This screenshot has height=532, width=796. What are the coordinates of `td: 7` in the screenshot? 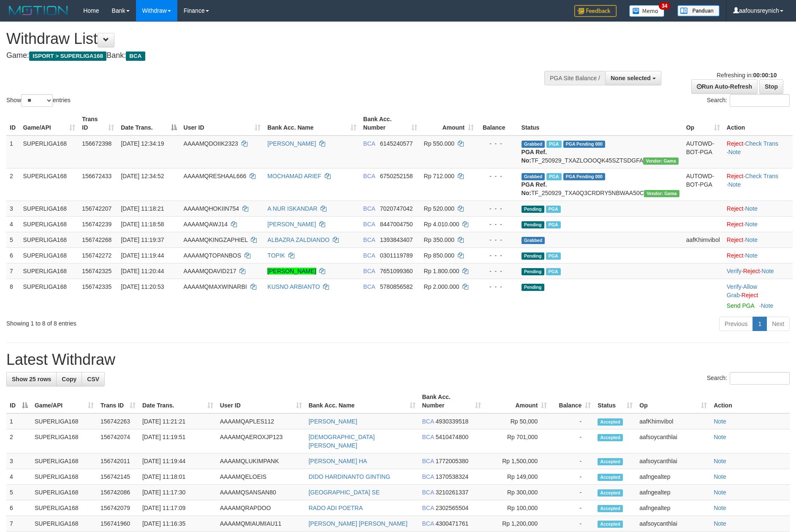 It's located at (18, 524).